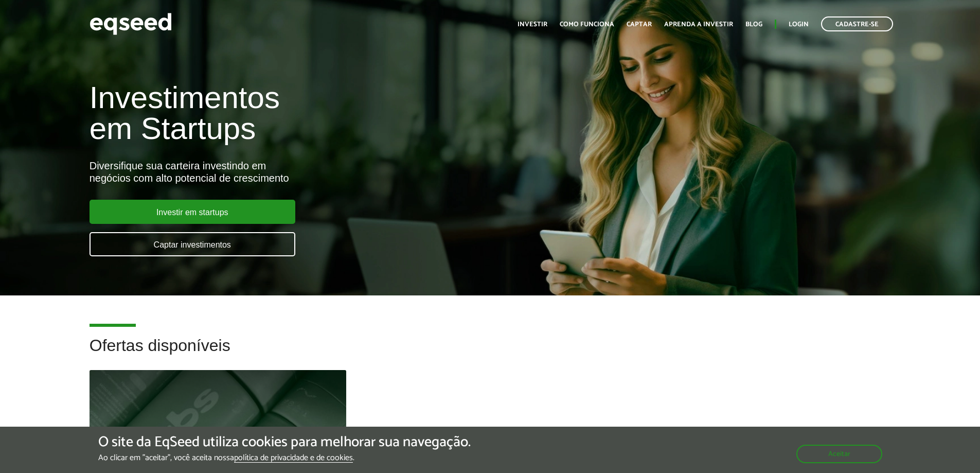  Describe the element at coordinates (293, 459) in the screenshot. I see `a: política de privacidade e de cookies` at that location.